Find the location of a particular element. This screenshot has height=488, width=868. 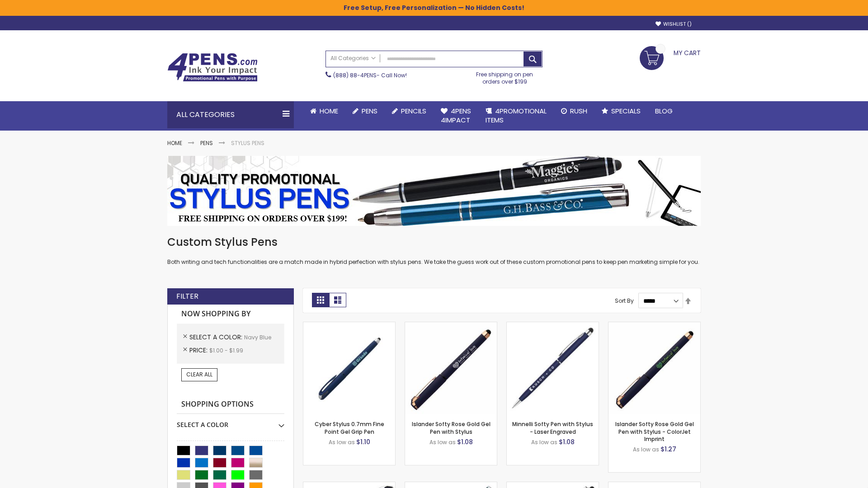

span: Rush is located at coordinates (579, 111).